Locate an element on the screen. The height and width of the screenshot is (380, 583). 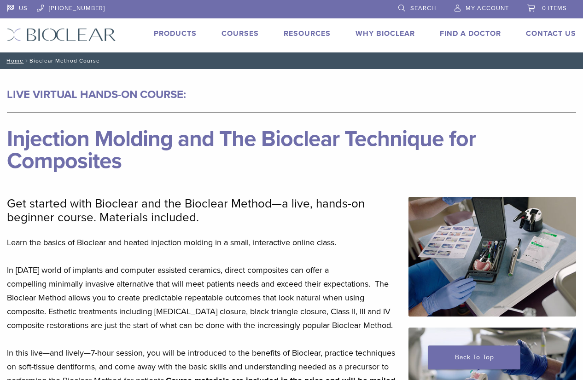
strong: LIVE VIRTUAL HANDS-ON COURSE: is located at coordinates (96, 94).